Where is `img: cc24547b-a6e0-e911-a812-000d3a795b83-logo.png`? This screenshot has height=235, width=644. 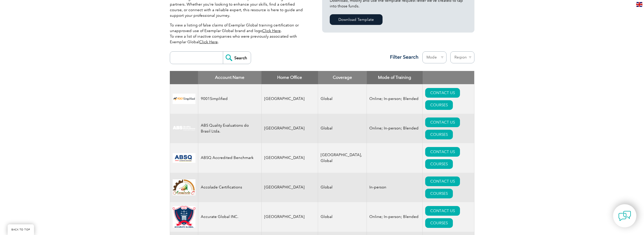 img: cc24547b-a6e0-e911-a812-000d3a795b83-logo.png is located at coordinates (184, 158).